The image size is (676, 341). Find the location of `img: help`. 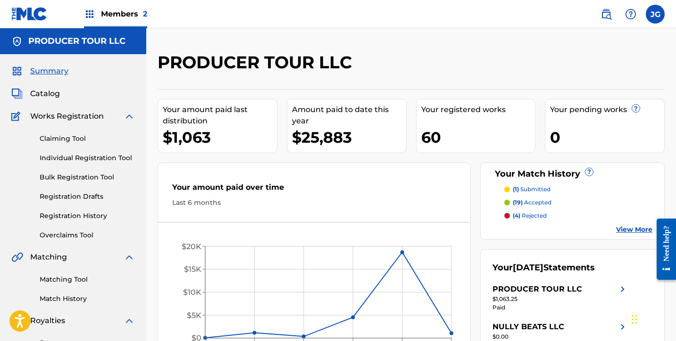

img: help is located at coordinates (630, 14).